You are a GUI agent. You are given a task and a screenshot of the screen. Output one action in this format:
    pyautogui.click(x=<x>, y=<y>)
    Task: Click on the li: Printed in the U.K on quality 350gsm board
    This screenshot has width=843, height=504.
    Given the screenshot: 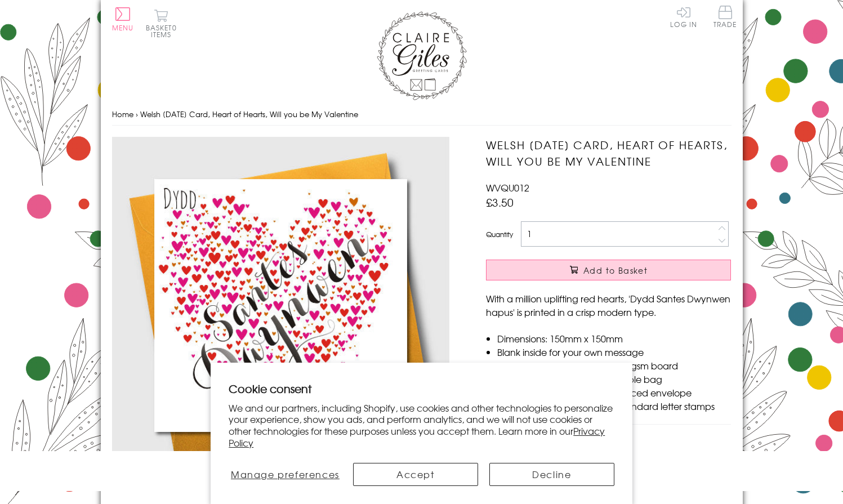 What is the action you would take?
    pyautogui.click(x=614, y=366)
    